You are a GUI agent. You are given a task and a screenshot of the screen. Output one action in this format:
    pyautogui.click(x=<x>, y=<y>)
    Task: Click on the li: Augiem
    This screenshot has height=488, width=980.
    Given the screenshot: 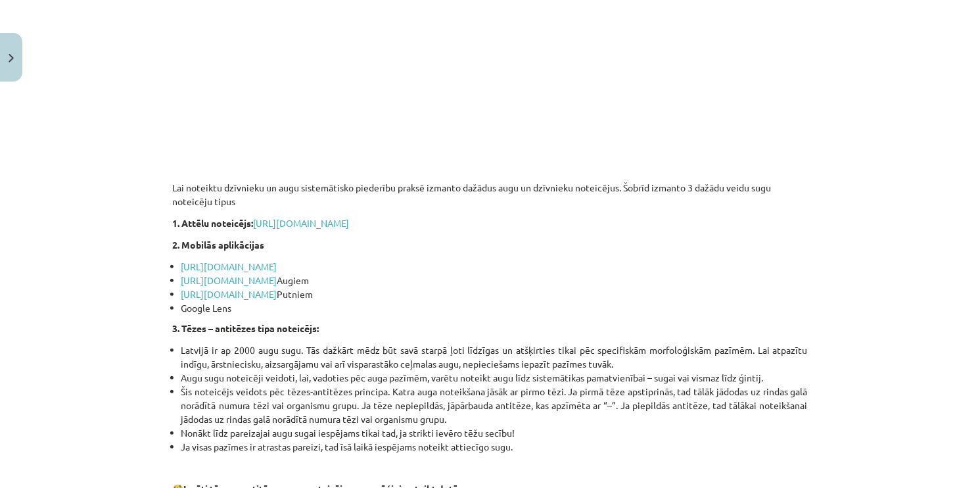 What is the action you would take?
    pyautogui.click(x=495, y=280)
    